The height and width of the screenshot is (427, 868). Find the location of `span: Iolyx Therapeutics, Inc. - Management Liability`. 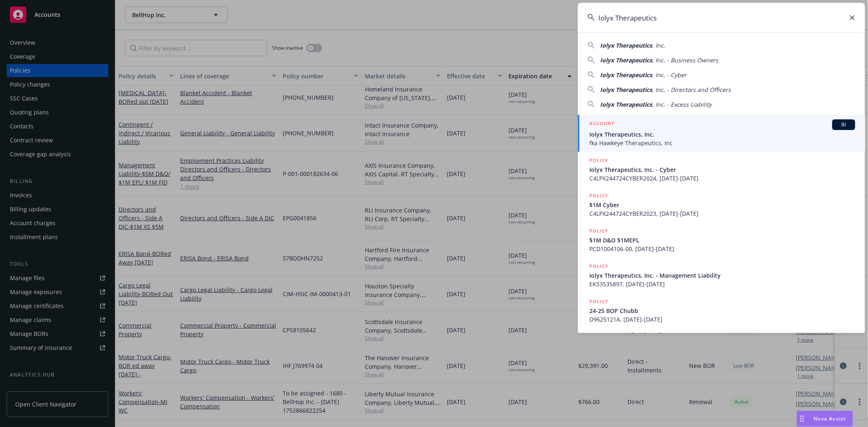

span: Iolyx Therapeutics, Inc. - Management Liability is located at coordinates (722, 275).